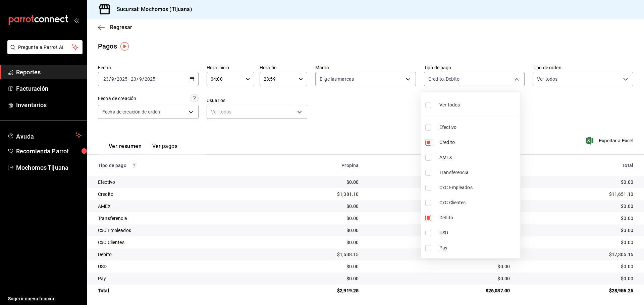  Describe the element at coordinates (124, 46) in the screenshot. I see `img: Tooltip marker` at that location.